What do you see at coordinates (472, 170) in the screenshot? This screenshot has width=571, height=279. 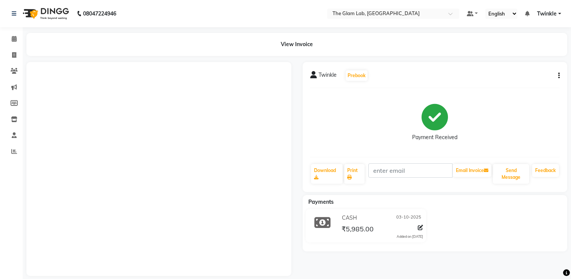 I see `button: Email Invoice` at bounding box center [472, 170].